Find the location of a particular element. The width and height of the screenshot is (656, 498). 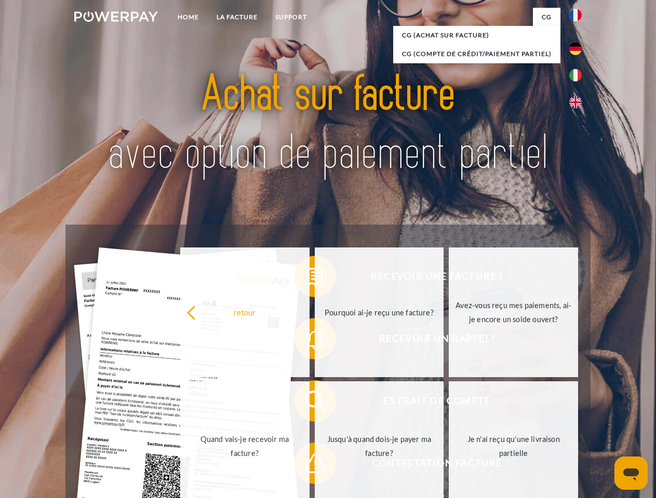

img: logo-powerpay-white.svg is located at coordinates (116, 17).